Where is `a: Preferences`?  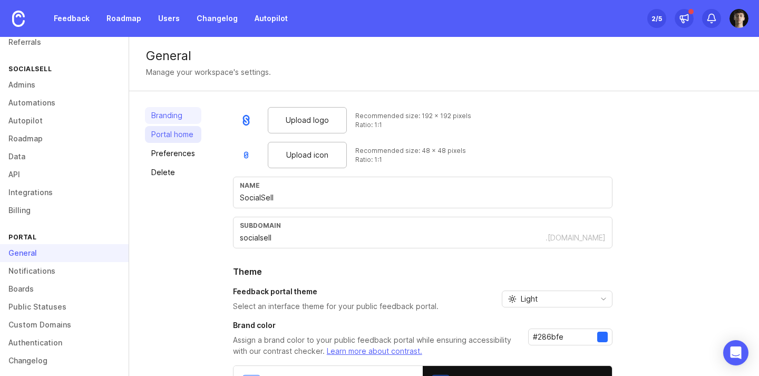
a: Preferences is located at coordinates (173, 153).